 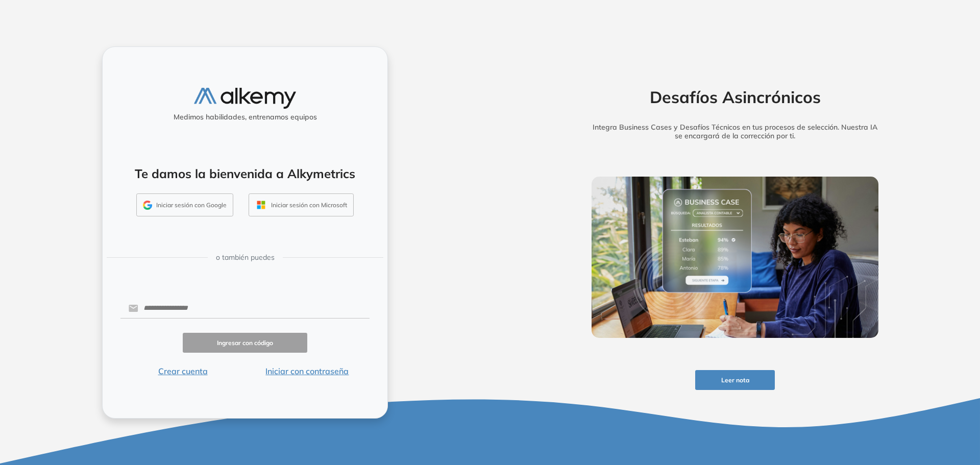 I want to click on img: OUTLOOK_ICON, so click(x=261, y=205).